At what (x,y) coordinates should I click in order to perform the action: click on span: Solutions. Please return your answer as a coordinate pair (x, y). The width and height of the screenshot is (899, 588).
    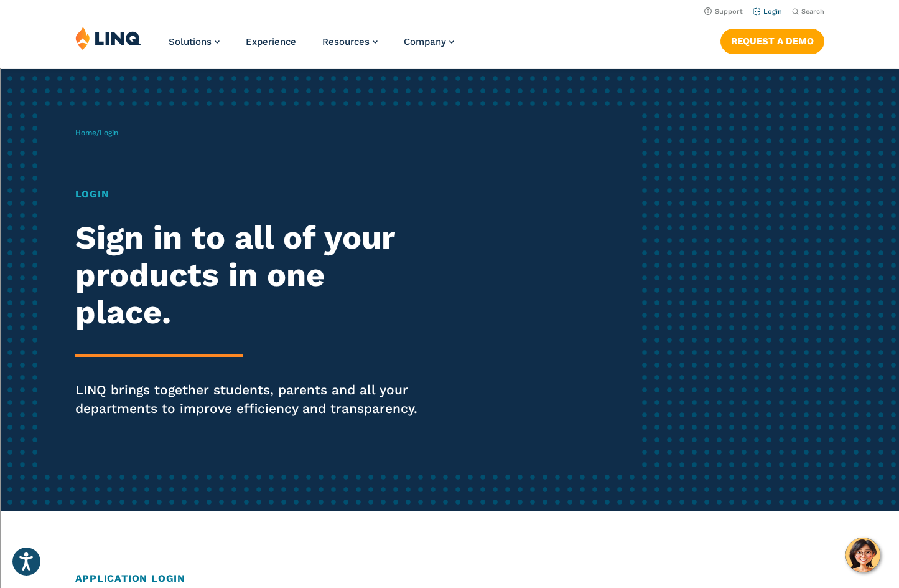
    Looking at the image, I should click on (190, 42).